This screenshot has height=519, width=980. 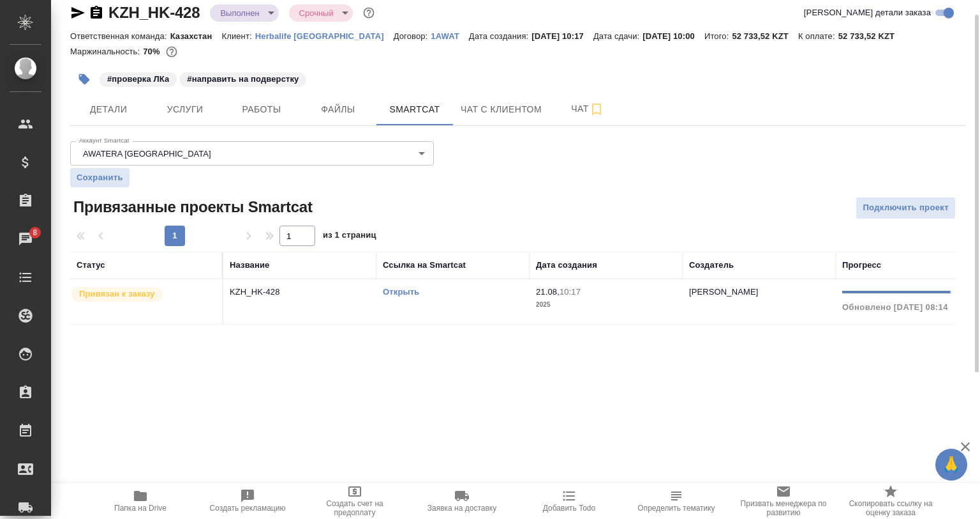 I want to click on div: Ссылка на Smartcat, so click(x=424, y=265).